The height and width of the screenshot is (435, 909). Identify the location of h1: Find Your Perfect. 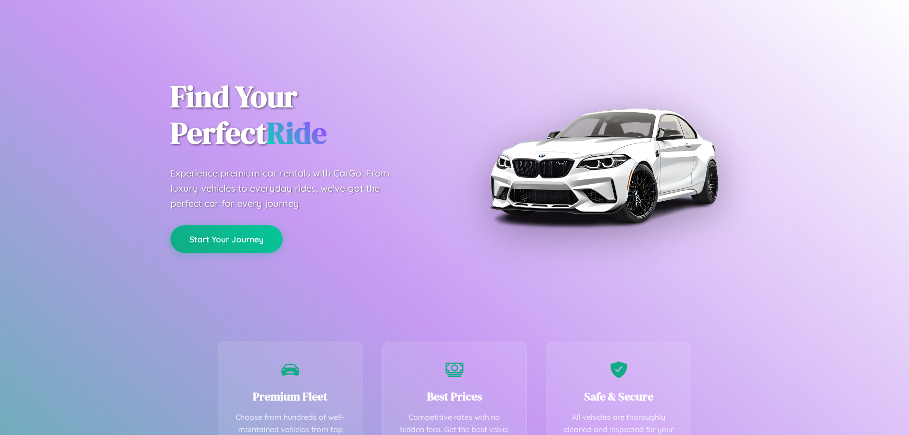
(305, 115).